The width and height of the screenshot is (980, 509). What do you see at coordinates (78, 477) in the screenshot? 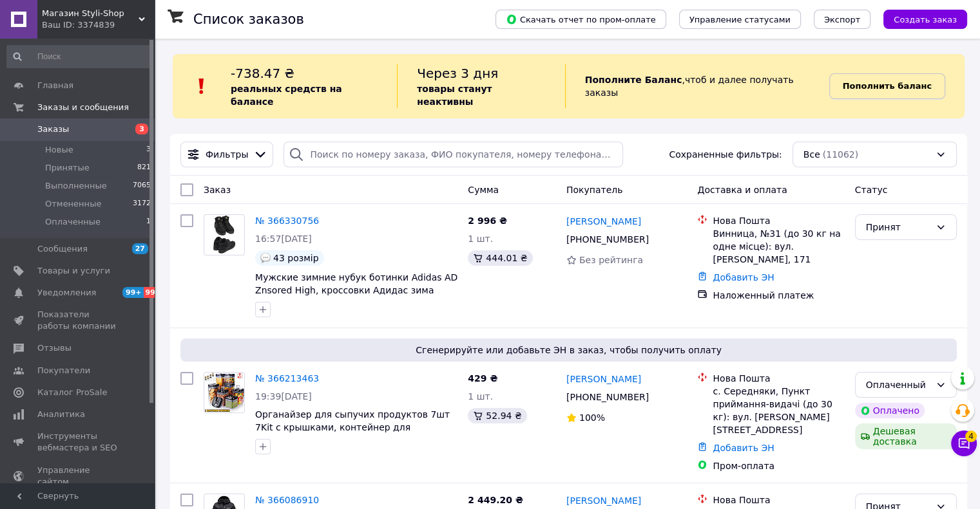
I see `span: Управление сайтом` at bounding box center [78, 477].